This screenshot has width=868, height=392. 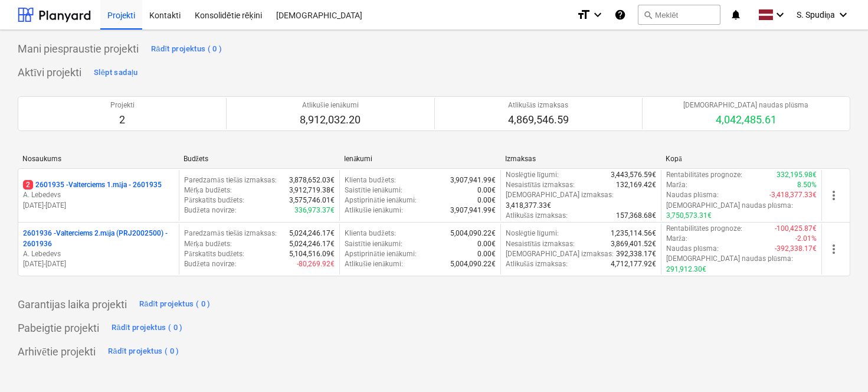 I want to click on p: -2.01%, so click(x=806, y=239).